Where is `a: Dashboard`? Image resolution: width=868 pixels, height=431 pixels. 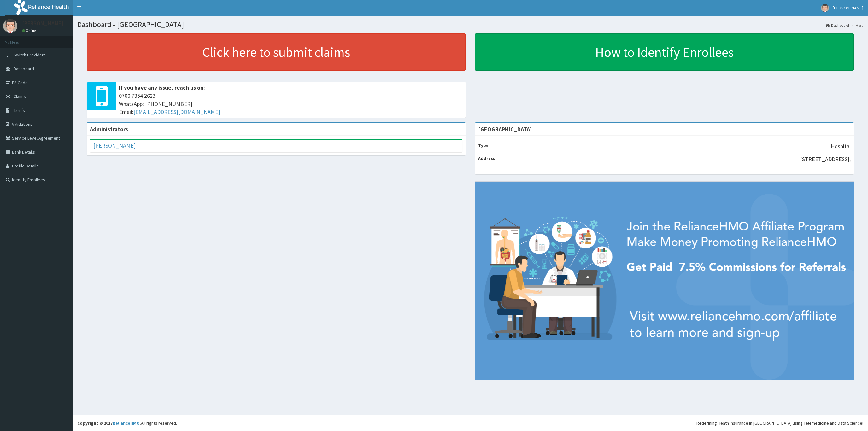 a: Dashboard is located at coordinates (838, 25).